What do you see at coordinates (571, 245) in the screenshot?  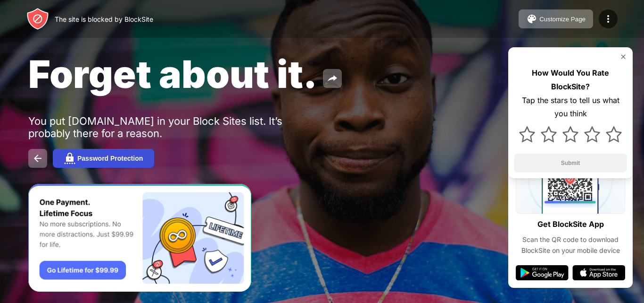 I see `div: Scan the QR code to download BlockSite on your mobile device` at bounding box center [571, 245].